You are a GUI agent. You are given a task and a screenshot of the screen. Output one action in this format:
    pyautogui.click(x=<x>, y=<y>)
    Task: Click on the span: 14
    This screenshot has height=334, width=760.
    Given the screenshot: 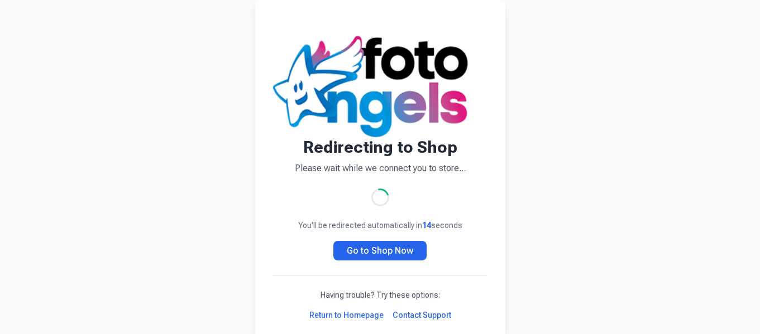 What is the action you would take?
    pyautogui.click(x=427, y=226)
    